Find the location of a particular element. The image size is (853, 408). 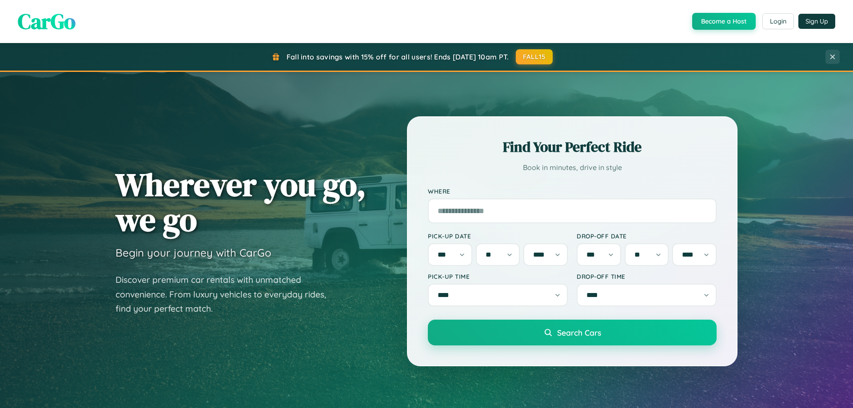

p: Discover premium car rentals with unmatched convenience. From luxury vehicles to everyday rides, ... is located at coordinates (227, 295).